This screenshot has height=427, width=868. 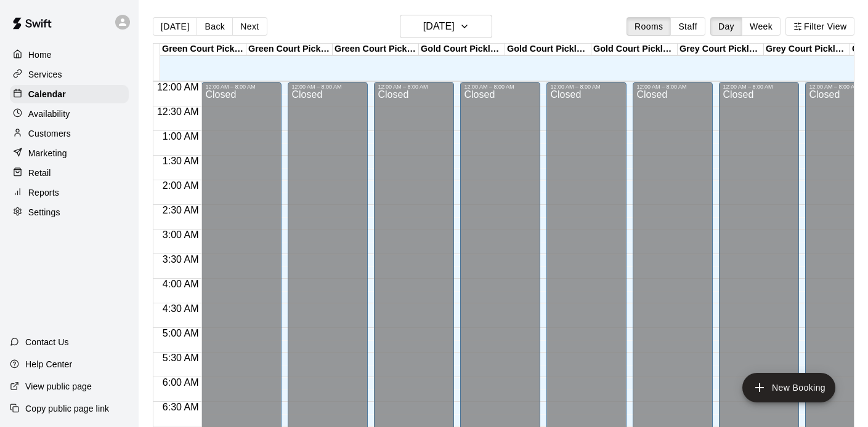 What do you see at coordinates (45, 75) in the screenshot?
I see `p: Services` at bounding box center [45, 75].